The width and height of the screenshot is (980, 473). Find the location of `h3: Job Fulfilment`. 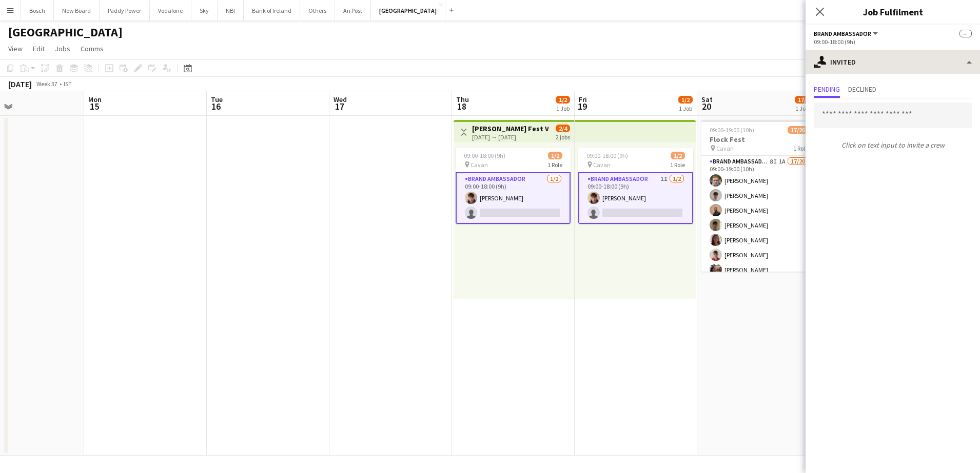

h3: Job Fulfilment is located at coordinates (893, 12).